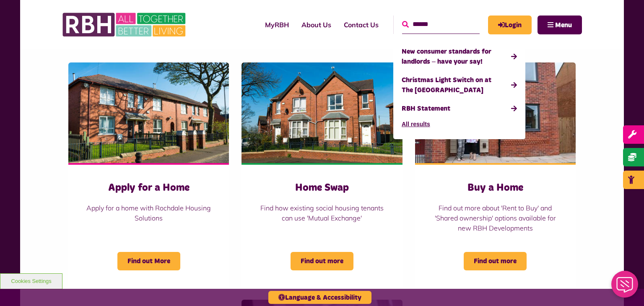 This screenshot has width=644, height=306. I want to click on img: RBH, so click(125, 25).